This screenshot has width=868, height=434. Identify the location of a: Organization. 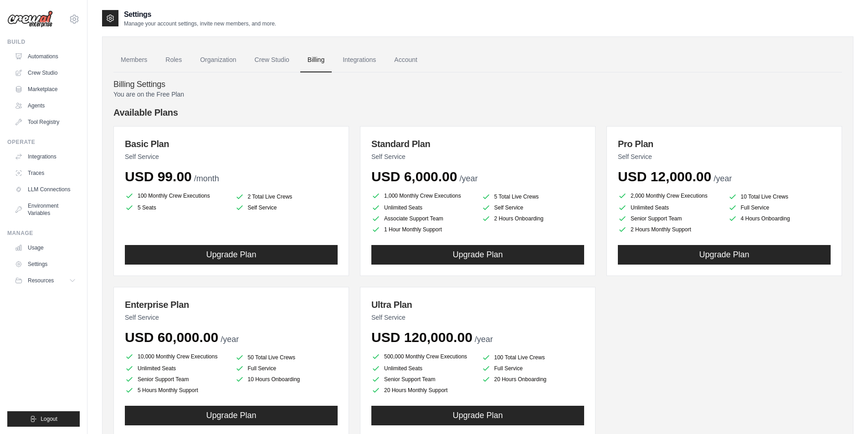
(217, 60).